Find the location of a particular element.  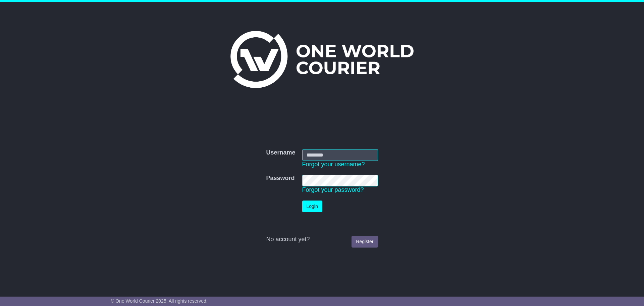

span: © One World Courier 2025. All rights reserved. is located at coordinates (159, 301).